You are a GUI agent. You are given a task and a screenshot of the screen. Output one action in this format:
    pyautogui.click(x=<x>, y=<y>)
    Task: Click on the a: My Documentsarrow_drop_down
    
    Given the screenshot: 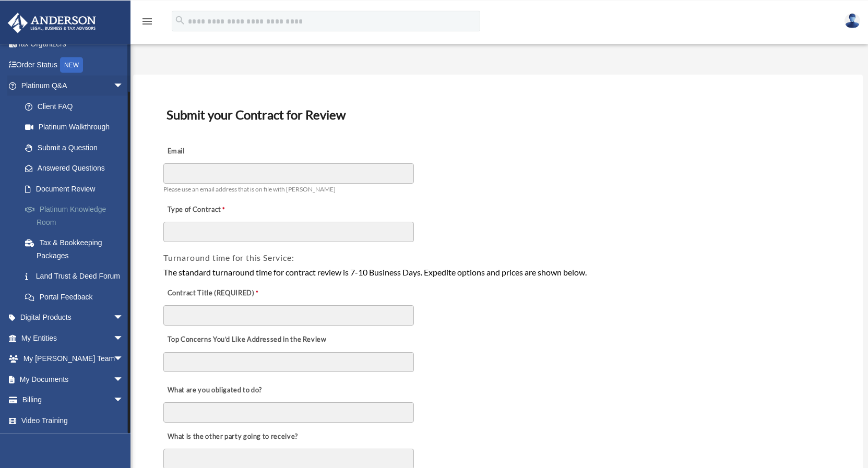 What is the action you would take?
    pyautogui.click(x=73, y=379)
    